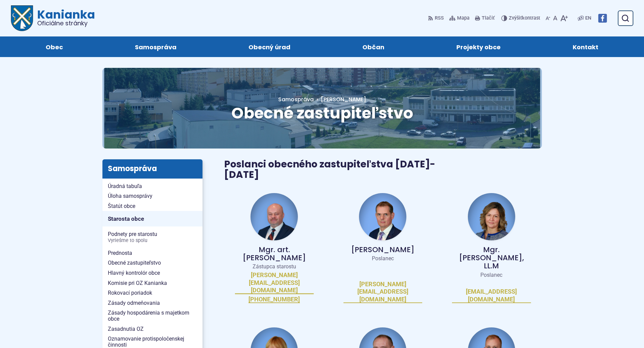 Image resolution: width=644 pixels, height=348 pixels. I want to click on span: Komisie pri OZ Kanianka, so click(152, 283).